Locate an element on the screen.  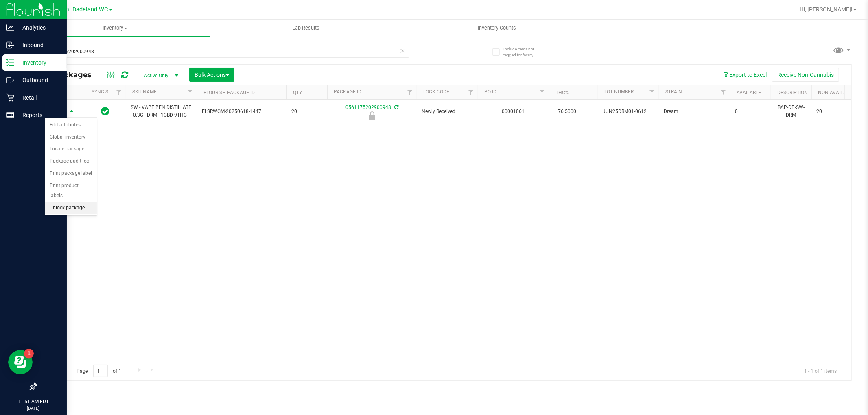
span: 1 - 1 of 1 items is located at coordinates (820, 371).